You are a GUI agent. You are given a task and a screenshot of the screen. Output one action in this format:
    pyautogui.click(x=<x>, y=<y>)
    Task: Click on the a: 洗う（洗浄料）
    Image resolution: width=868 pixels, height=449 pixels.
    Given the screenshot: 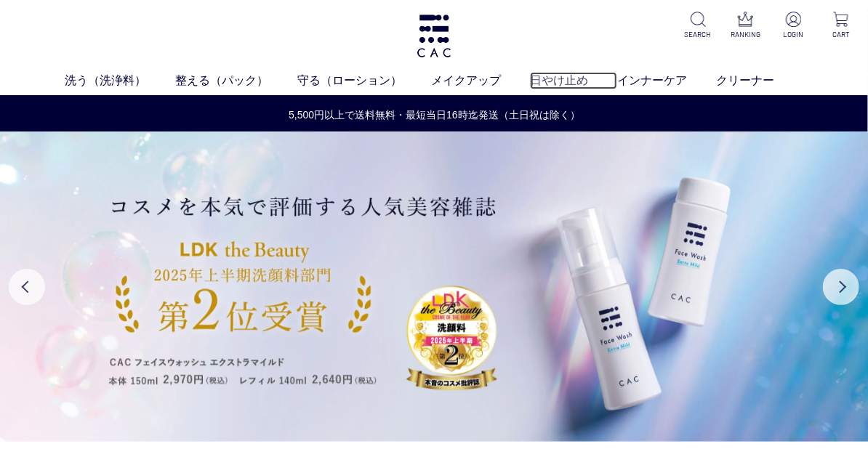 What is the action you would take?
    pyautogui.click(x=120, y=81)
    